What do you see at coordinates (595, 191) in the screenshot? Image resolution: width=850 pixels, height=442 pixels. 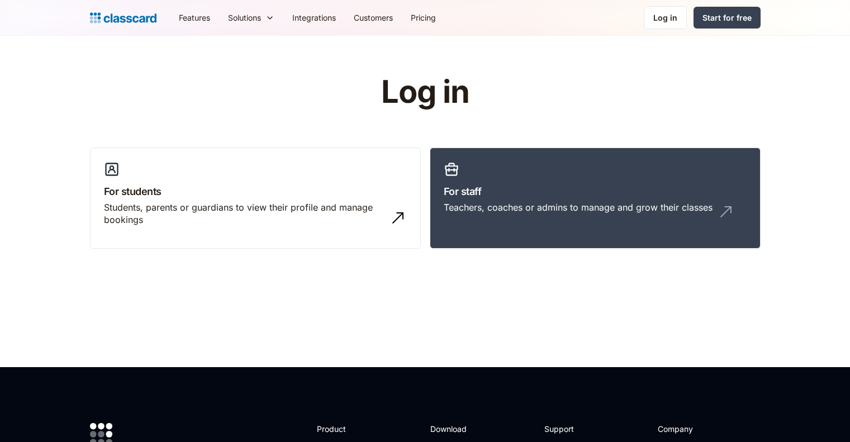 I see `h3: For staff` at bounding box center [595, 191].